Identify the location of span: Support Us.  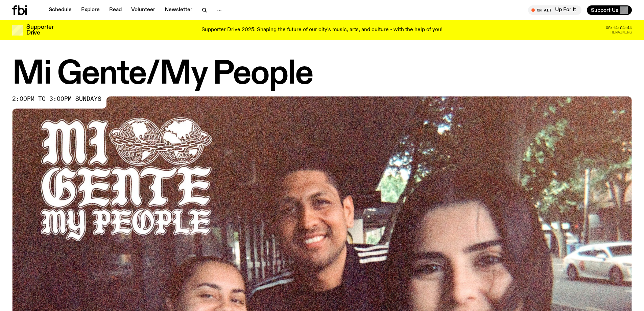
(604, 10).